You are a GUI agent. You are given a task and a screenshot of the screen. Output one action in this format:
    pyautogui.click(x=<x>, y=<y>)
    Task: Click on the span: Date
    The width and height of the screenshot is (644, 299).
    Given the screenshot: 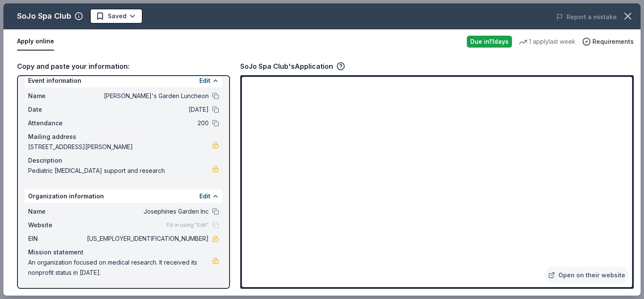 What is the action you would take?
    pyautogui.click(x=56, y=110)
    